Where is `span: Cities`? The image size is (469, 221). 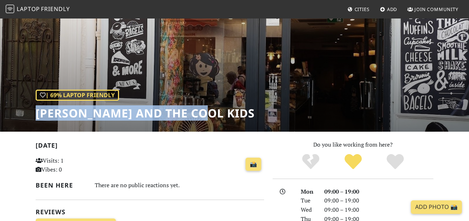
span: Cities is located at coordinates (362, 9).